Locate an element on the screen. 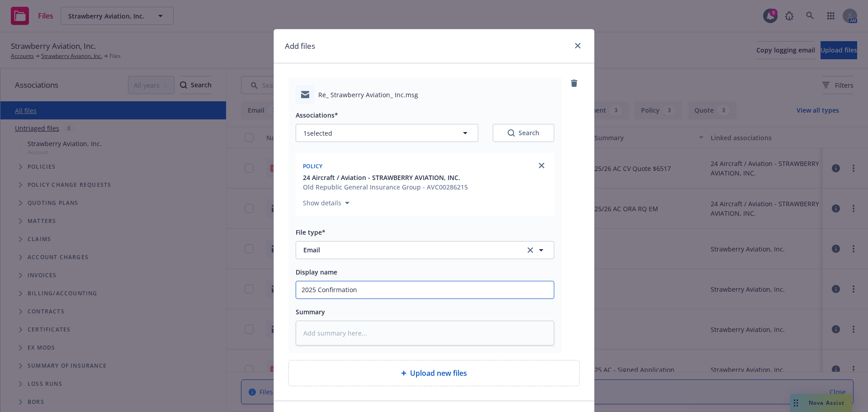 Image resolution: width=868 pixels, height=412 pixels. button: SearchSearch is located at coordinates (523, 133).